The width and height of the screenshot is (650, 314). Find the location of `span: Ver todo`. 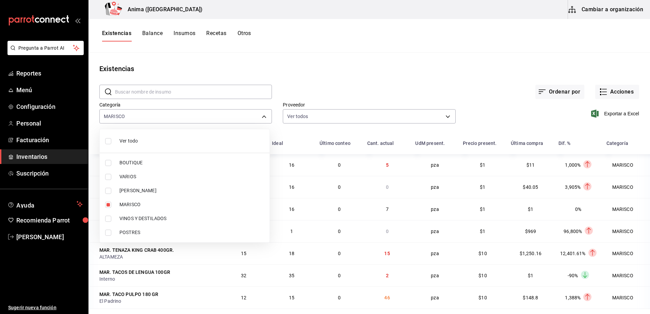

span: Ver todo is located at coordinates (192, 141).